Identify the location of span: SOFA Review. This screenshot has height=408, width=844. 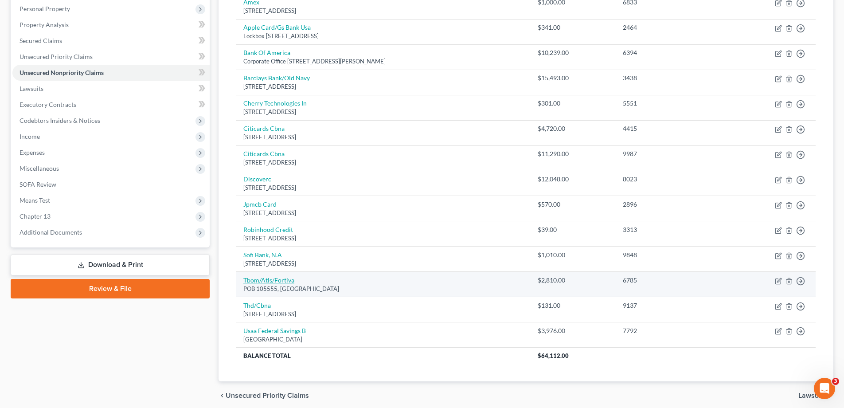
(38, 184).